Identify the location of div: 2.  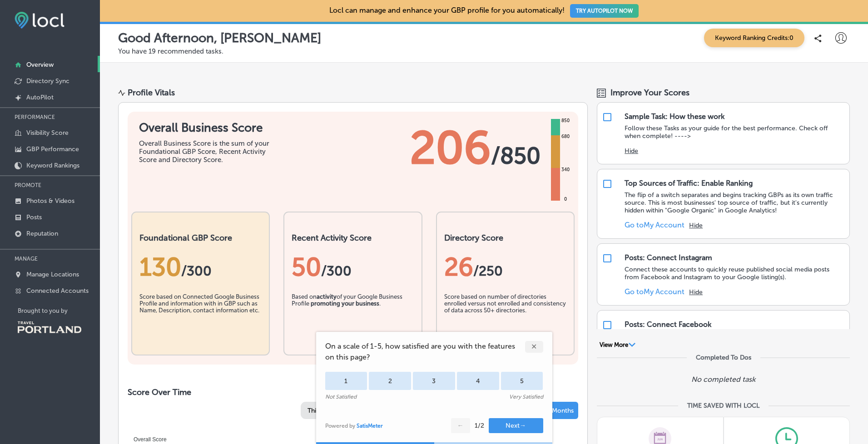
(390, 381).